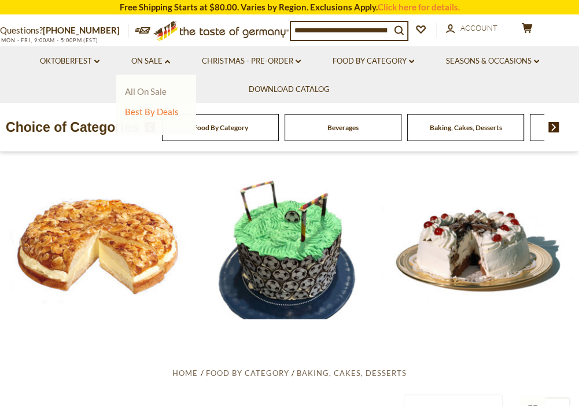 The image size is (579, 406). Describe the element at coordinates (185, 373) in the screenshot. I see `span: Home` at that location.